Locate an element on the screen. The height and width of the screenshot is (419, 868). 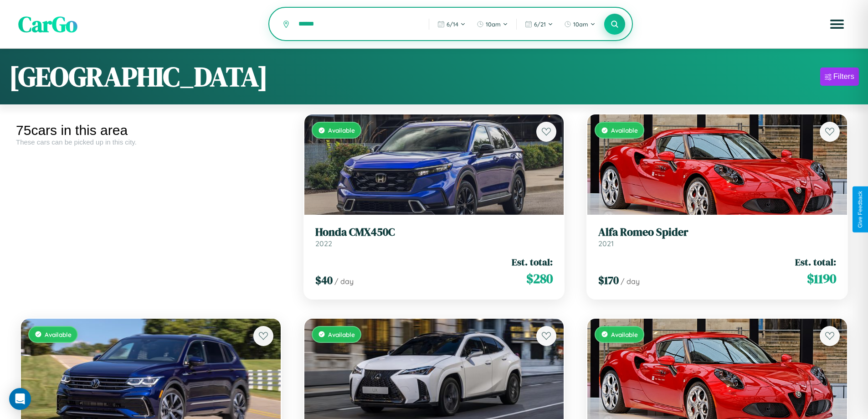
div: Filters is located at coordinates (844, 77).